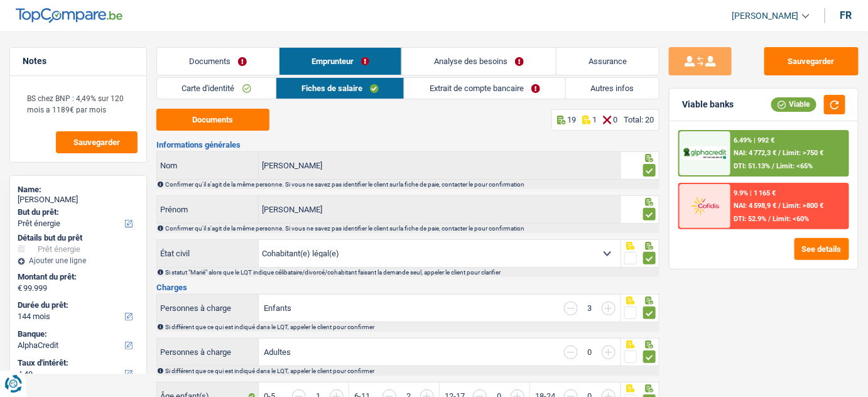 The image size is (868, 397). I want to click on div: 0, so click(590, 352).